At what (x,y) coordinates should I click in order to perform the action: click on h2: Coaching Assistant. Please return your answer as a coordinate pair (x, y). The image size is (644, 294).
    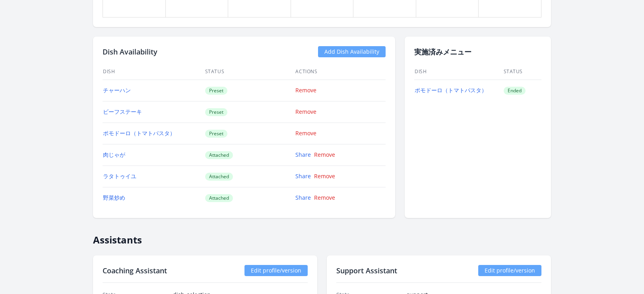
    Looking at the image, I should click on (135, 271).